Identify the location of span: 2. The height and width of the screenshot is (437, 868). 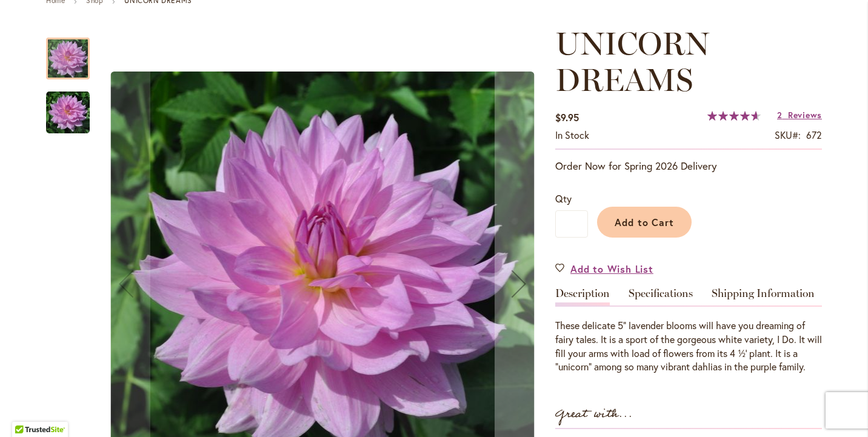
(779, 114).